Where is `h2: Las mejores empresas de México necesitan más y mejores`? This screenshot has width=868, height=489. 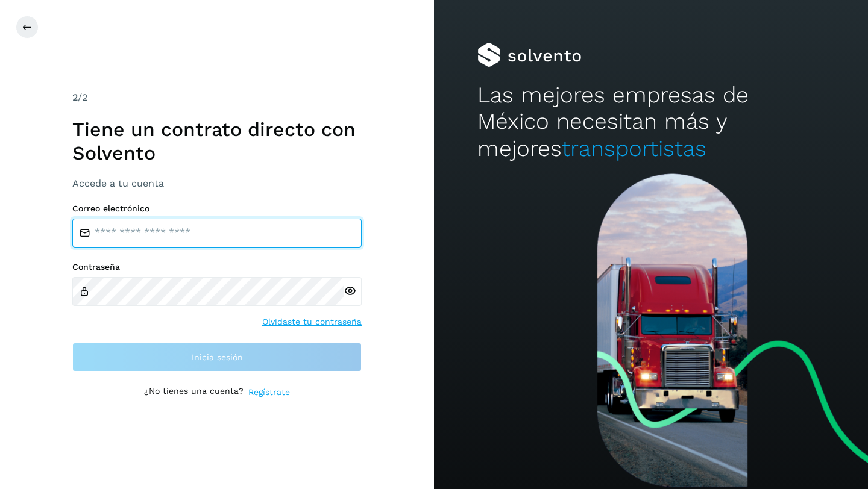 h2: Las mejores empresas de México necesitan más y mejores is located at coordinates (651, 122).